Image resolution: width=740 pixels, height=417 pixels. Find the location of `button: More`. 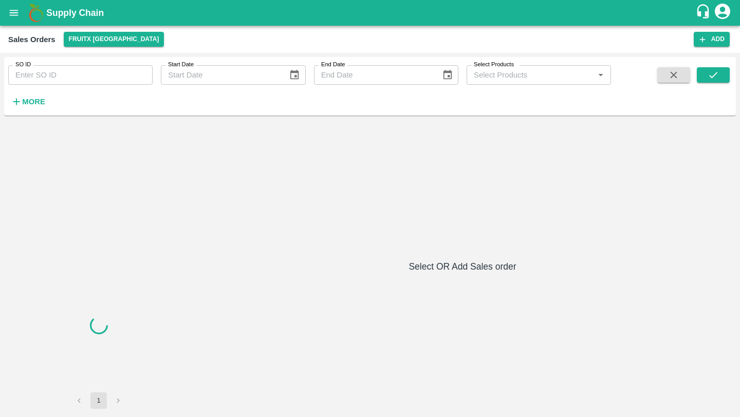

button: More is located at coordinates (28, 102).